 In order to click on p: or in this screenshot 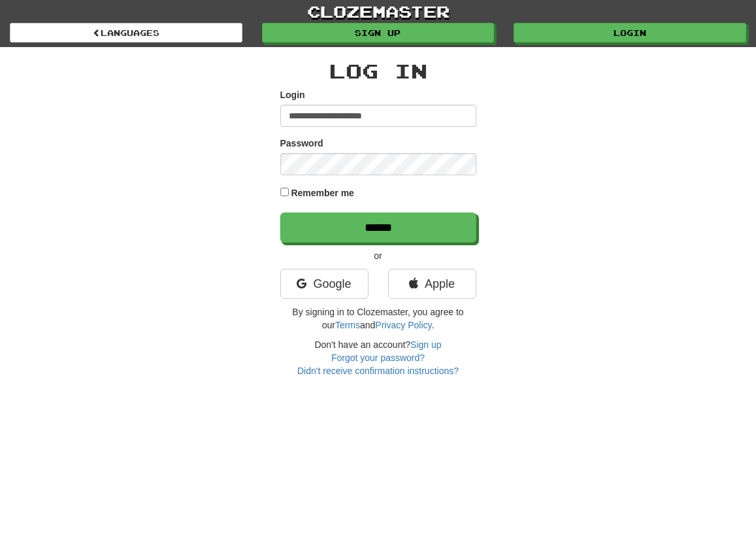, I will do `click(379, 256)`.